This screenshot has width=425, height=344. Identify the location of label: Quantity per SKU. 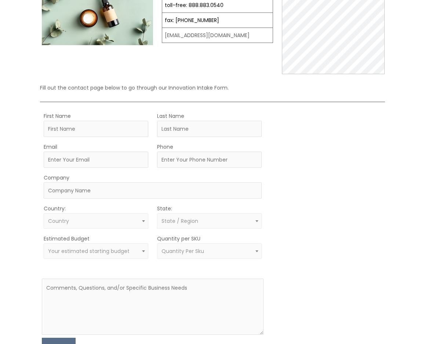
(179, 239).